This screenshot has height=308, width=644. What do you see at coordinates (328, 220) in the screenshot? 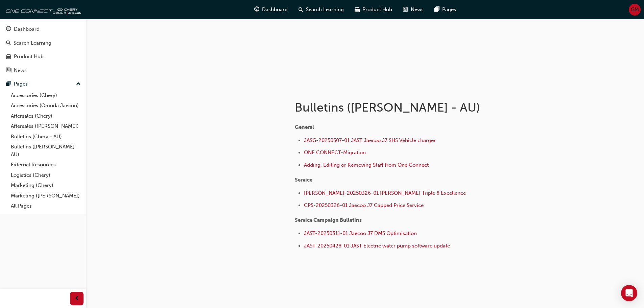
I see `span: Service Campaign Bulletins` at bounding box center [328, 220].